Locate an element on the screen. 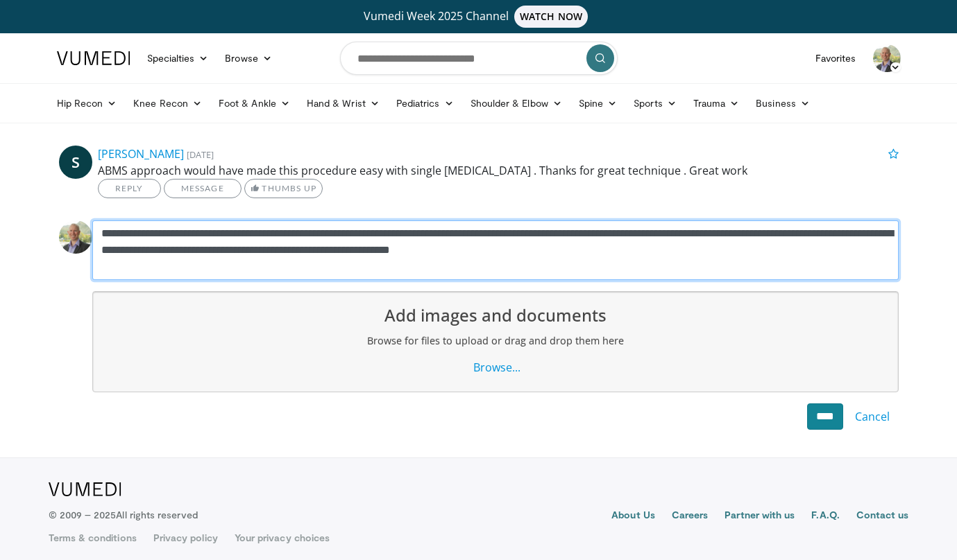  h2: Browse for files to upload or drag and drop them here is located at coordinates (496, 341).